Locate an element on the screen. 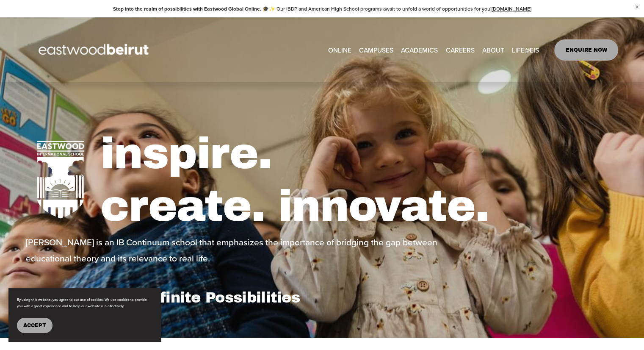 Image resolution: width=644 pixels, height=350 pixels. button: Accept is located at coordinates (35, 326).